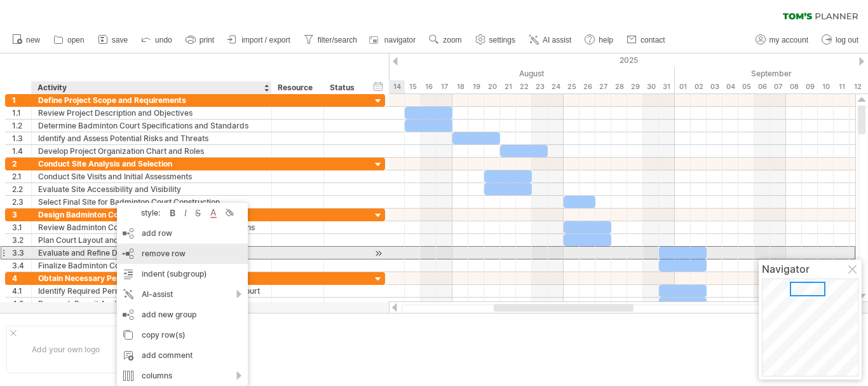 The image size is (868, 386). What do you see at coordinates (619, 86) in the screenshot?
I see `div: Thursday, 28 August 2025` at bounding box center [619, 86].